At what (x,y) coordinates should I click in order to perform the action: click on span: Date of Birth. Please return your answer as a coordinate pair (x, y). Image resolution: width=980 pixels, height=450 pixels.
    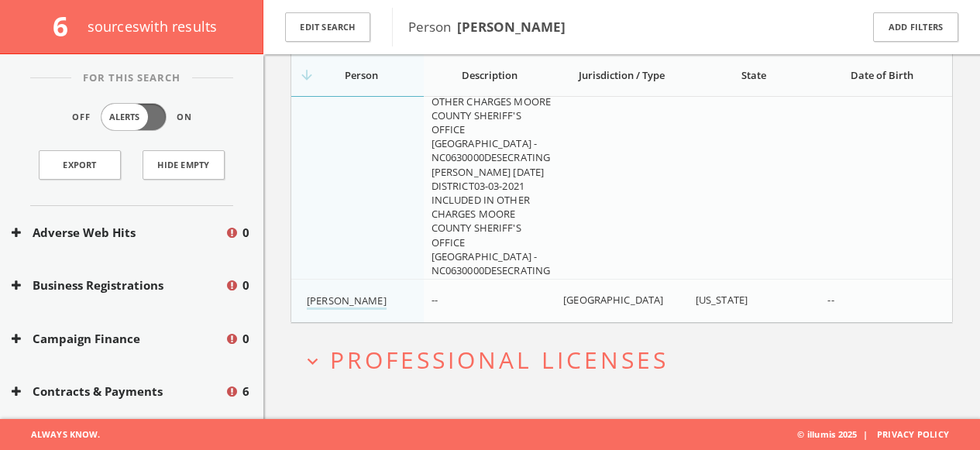
    Looking at the image, I should click on (881, 75).